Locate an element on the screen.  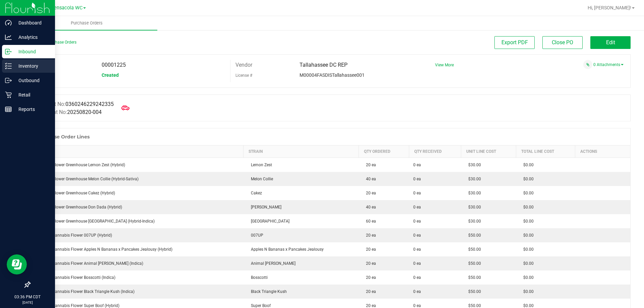
span: 20250820-004 is located at coordinates (84, 112).